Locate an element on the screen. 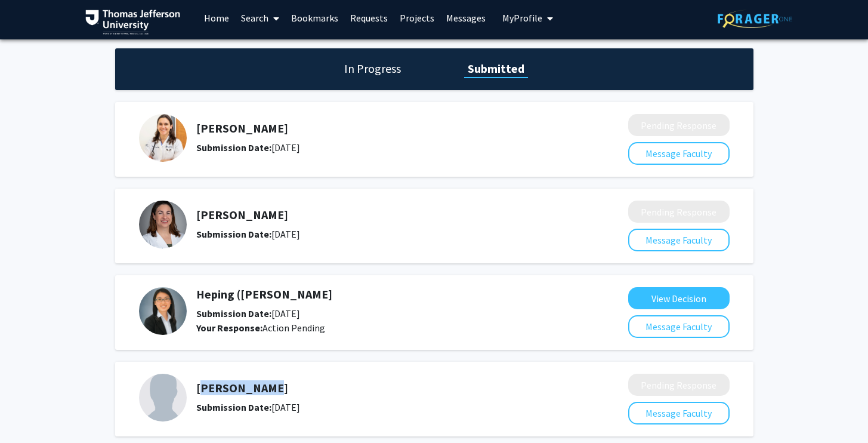  span: My Profile is located at coordinates (522, 18).